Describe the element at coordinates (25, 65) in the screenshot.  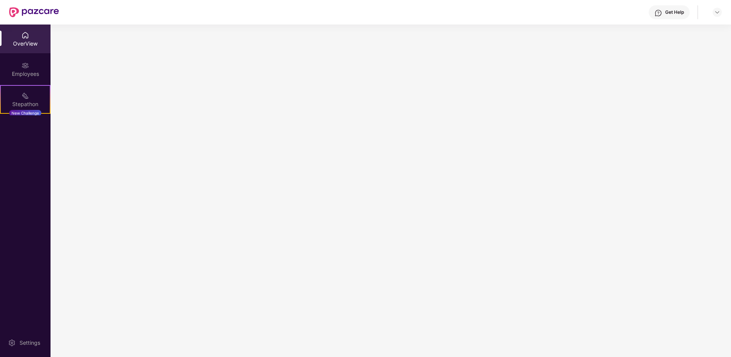
I see `img: svg+xml;base64,PHN2ZyBpZD0iRW1wbG95ZWVzIiB4bWxucz0iaHR0cDovL3d3dy53My5vcmcvMjAwMC9zdmciIHdpZHRoPS...` at that location.